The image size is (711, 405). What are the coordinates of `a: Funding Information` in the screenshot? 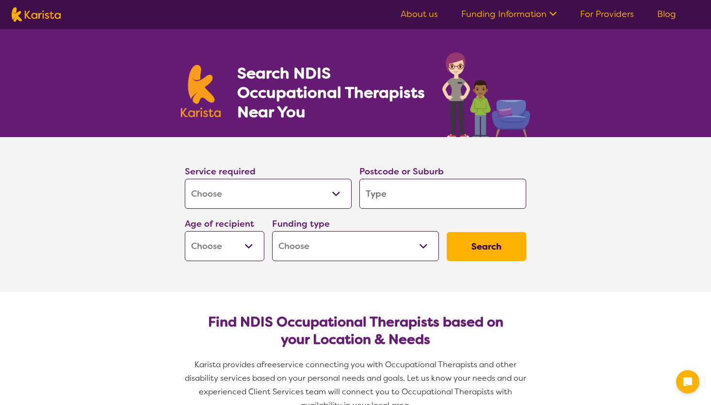 It's located at (509, 14).